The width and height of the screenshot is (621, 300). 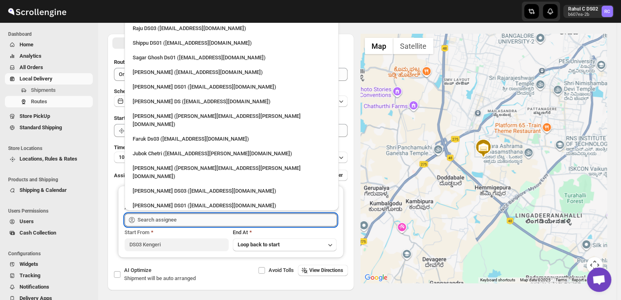 What do you see at coordinates (49, 233) in the screenshot?
I see `button: Cash Collection` at bounding box center [49, 233].